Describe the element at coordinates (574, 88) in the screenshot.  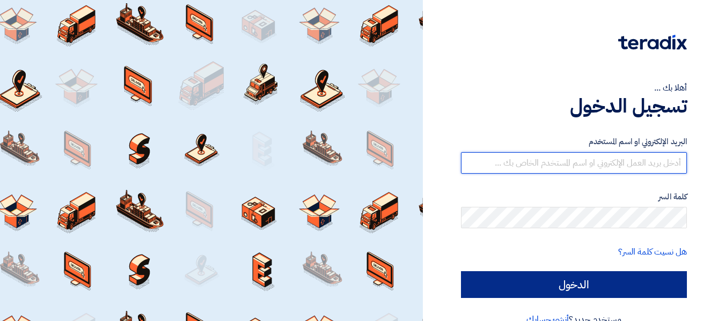
I see `div: أهلا بك ...` at that location.